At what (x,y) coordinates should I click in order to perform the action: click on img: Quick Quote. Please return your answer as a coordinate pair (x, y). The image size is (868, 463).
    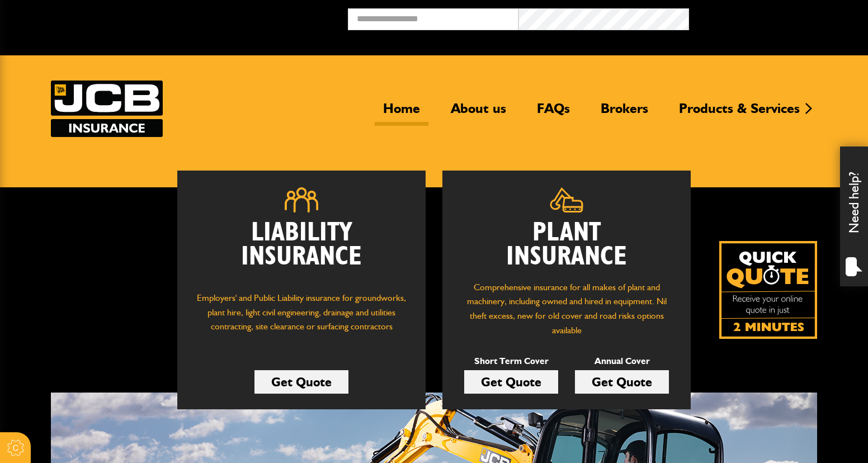
    Looking at the image, I should click on (768, 290).